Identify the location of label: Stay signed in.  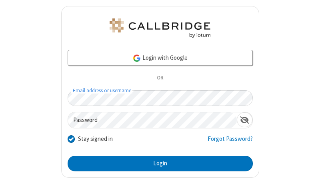
(95, 139).